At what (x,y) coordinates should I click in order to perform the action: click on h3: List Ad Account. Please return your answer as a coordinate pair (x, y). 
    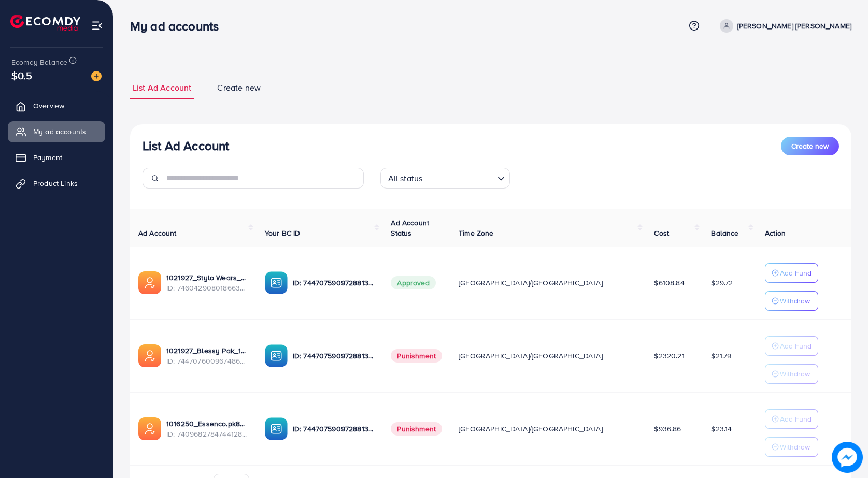
    Looking at the image, I should click on (186, 146).